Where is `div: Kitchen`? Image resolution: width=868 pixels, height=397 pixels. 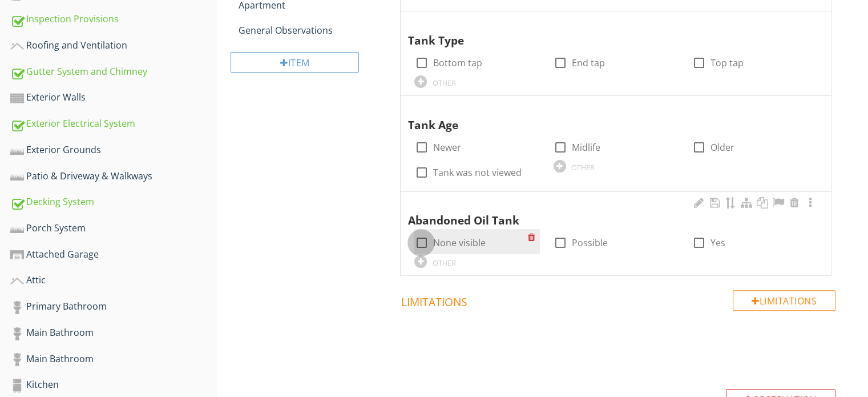
div: Kitchen is located at coordinates (113, 385).